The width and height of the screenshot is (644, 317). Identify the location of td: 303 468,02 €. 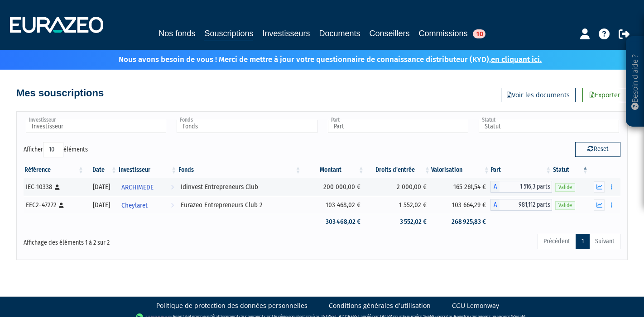
(333, 221).